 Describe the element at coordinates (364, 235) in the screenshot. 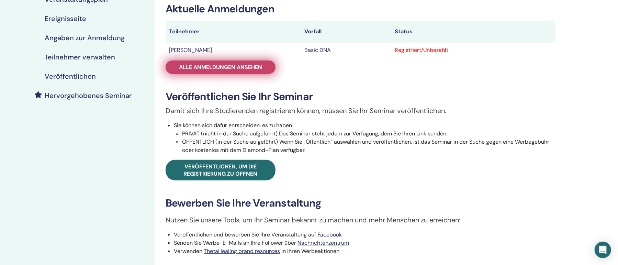

I see `li: Veröffentlichen und bewerben Sie Ihre Veranstaltung auf` at that location.